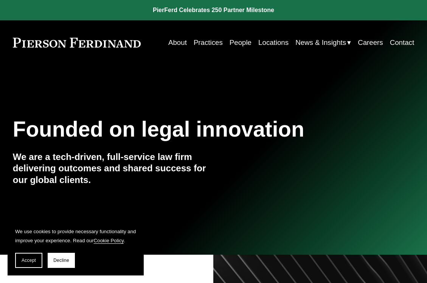 The image size is (427, 283). I want to click on a: Cookie Policy, so click(108, 241).